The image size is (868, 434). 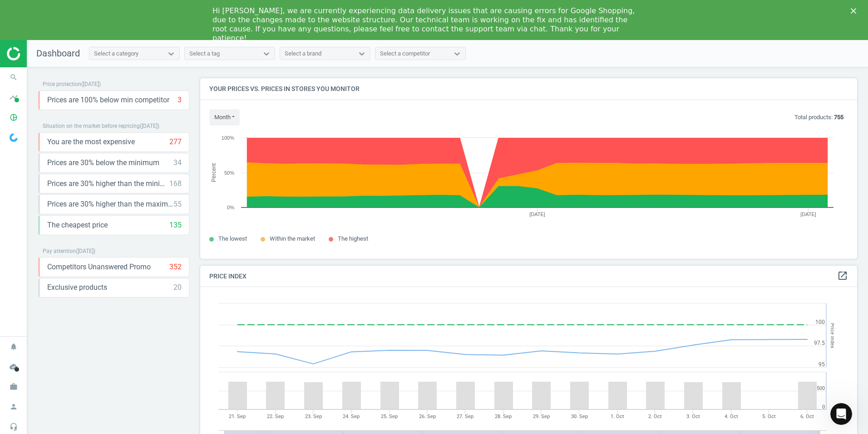 What do you see at coordinates (275, 416) in the screenshot?
I see `tspan: 22. Sep` at bounding box center [275, 416].